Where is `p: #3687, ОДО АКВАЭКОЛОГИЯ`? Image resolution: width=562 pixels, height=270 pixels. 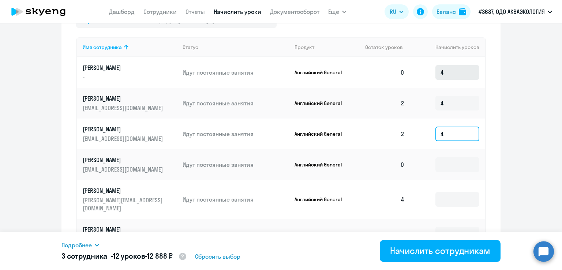 p: #3687, ОДО АКВАЭКОЛОГИЯ is located at coordinates (511, 12).